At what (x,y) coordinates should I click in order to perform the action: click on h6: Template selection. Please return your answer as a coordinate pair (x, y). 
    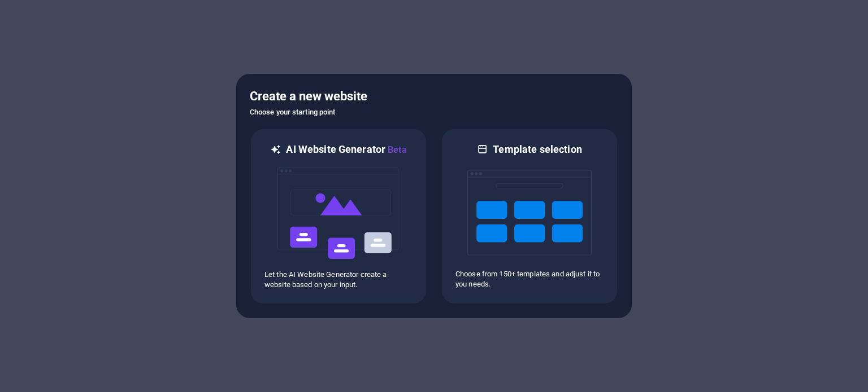
    Looking at the image, I should click on (537, 149).